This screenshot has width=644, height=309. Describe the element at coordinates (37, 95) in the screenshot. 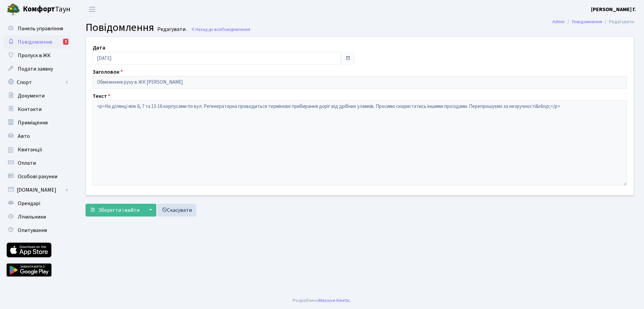

I see `a: Документи` at that location.